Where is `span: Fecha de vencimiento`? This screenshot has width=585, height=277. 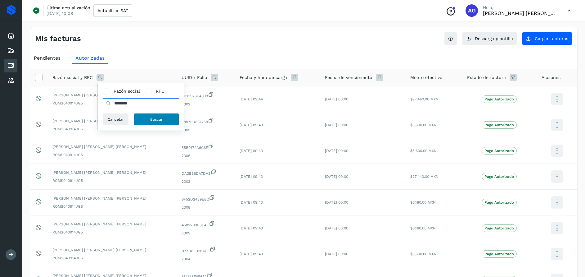 span: Fecha de vencimiento is located at coordinates (349, 77).